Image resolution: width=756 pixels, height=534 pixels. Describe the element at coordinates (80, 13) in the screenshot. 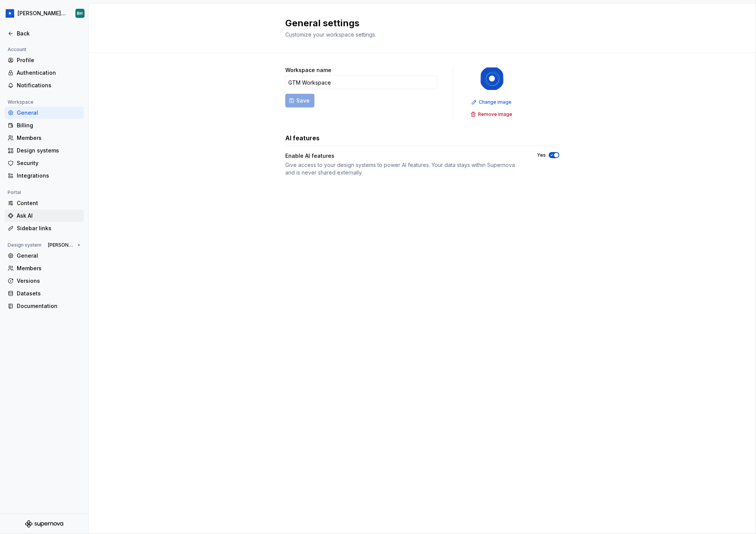

I see `div: BH` at that location.